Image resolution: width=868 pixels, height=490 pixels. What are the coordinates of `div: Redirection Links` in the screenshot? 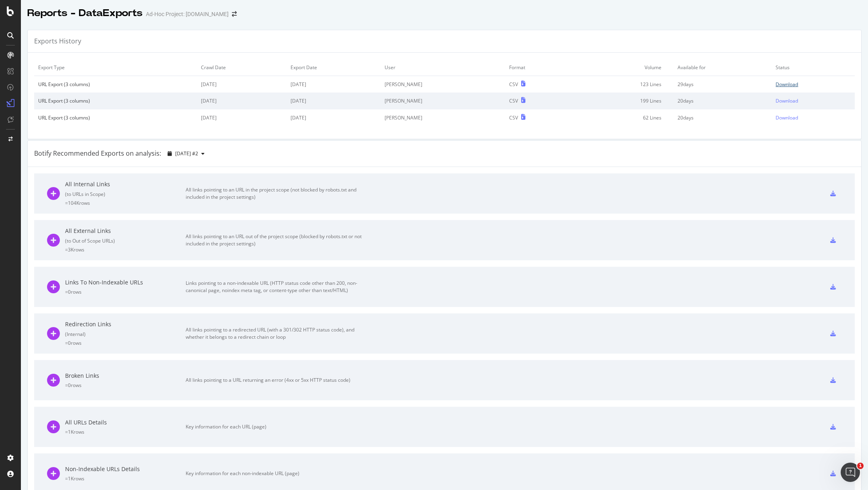 It's located at (125, 324).